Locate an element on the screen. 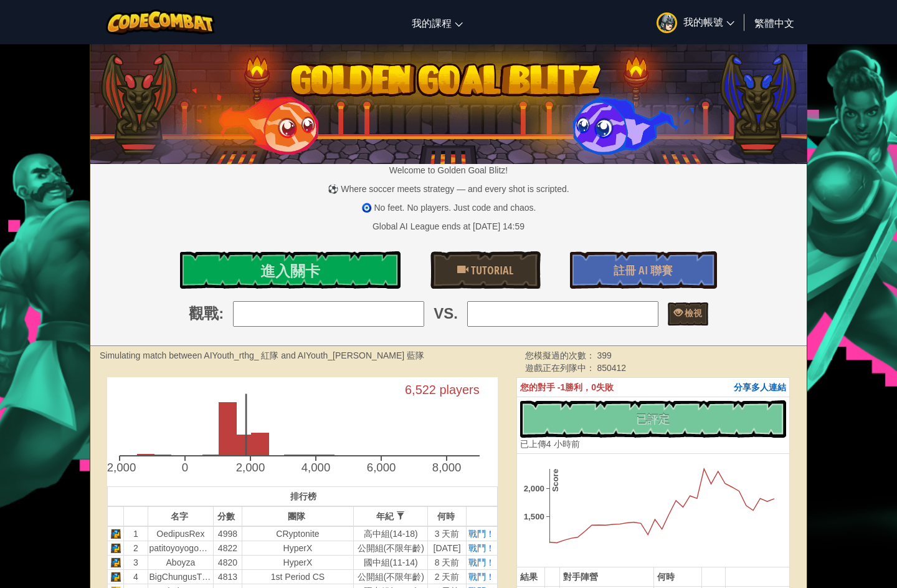 The width and height of the screenshot is (897, 588). td: 2 天前 is located at coordinates (447, 577).